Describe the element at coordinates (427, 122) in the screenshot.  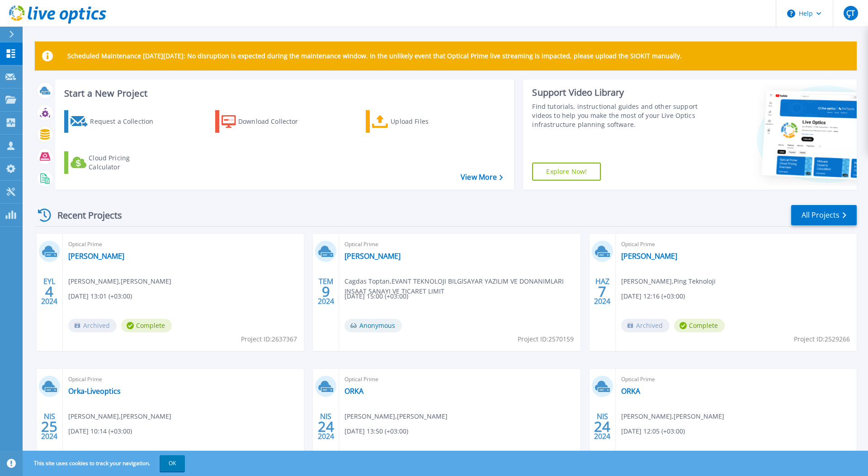
I see `div: Upload Files` at that location.